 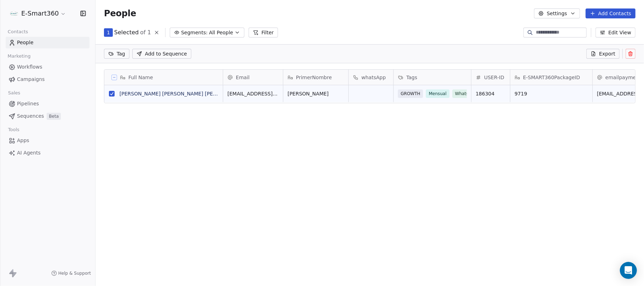 I want to click on button: Add Contacts, so click(x=611, y=13).